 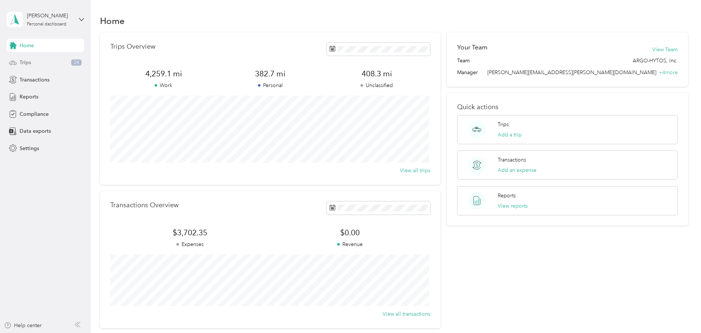 I want to click on p: Work, so click(x=163, y=85).